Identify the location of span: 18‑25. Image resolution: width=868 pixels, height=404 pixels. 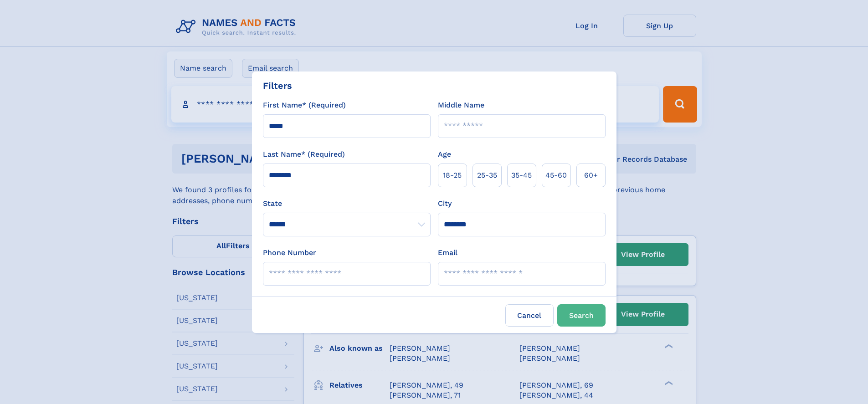
(452, 176).